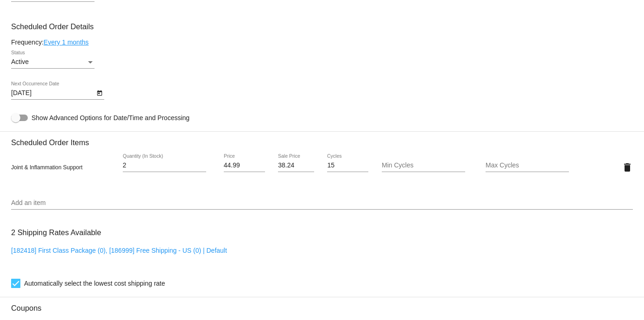 The image size is (644, 320). I want to click on h3: Scheduled Order Items, so click(322, 139).